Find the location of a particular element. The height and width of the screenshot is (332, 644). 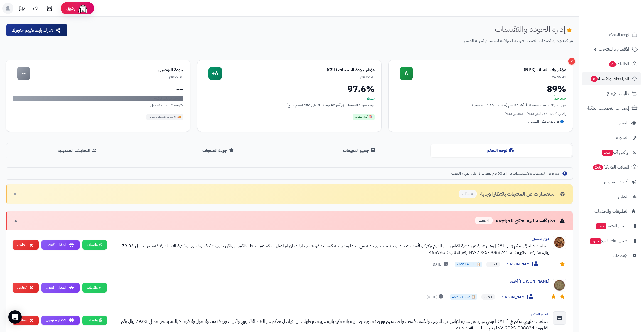

a: الطلبات4 is located at coordinates (611, 64).